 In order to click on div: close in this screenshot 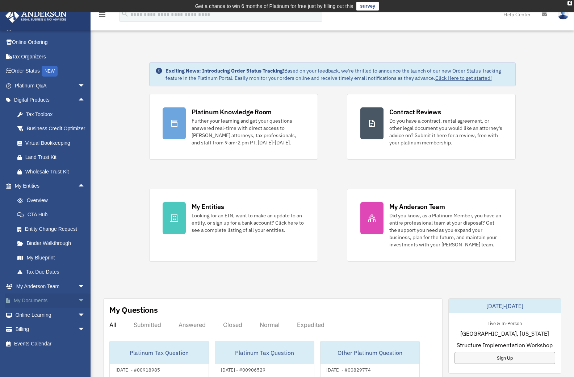, I will do `click(570, 3)`.